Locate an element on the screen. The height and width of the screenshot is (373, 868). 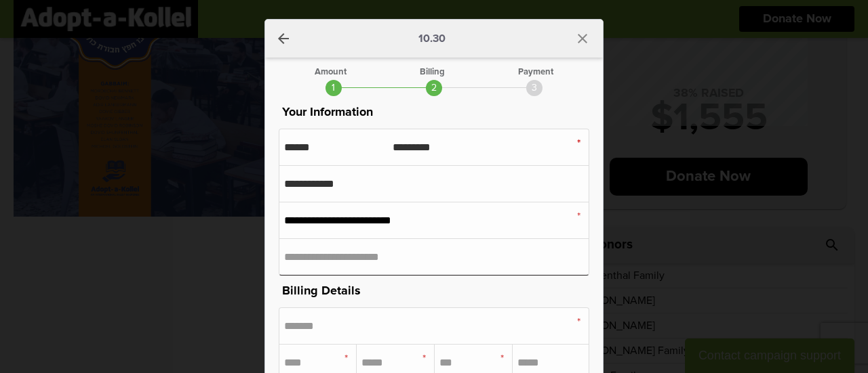
i: close is located at coordinates (583, 38).